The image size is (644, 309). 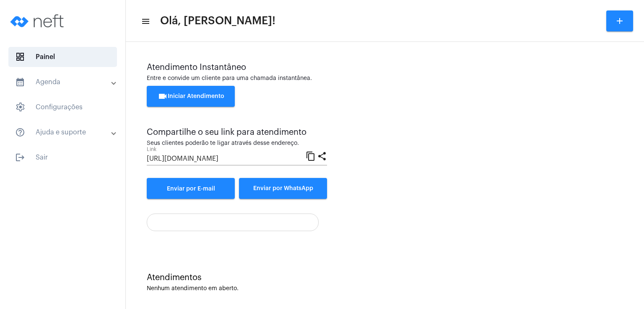 What do you see at coordinates (38, 21) in the screenshot?
I see `img: logo-neft-novo-2.png` at bounding box center [38, 21].